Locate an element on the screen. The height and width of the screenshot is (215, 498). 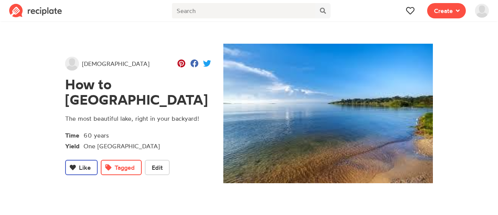
input: Search is located at coordinates (243, 11).